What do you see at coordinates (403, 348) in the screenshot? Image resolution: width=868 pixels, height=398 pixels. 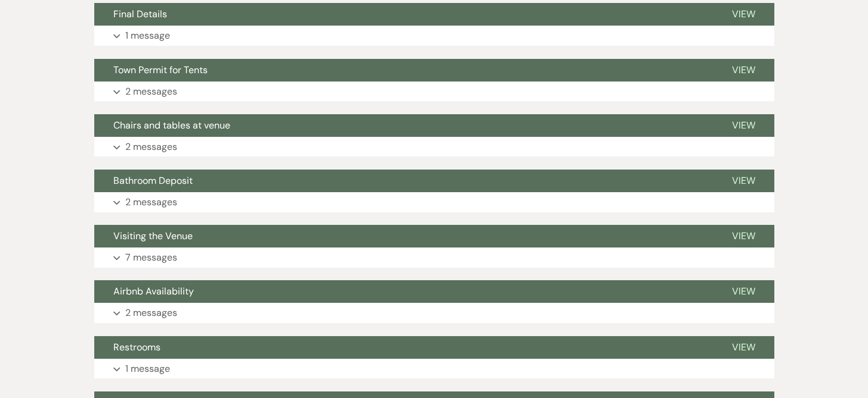 I see `button: Restrooms` at bounding box center [403, 348].